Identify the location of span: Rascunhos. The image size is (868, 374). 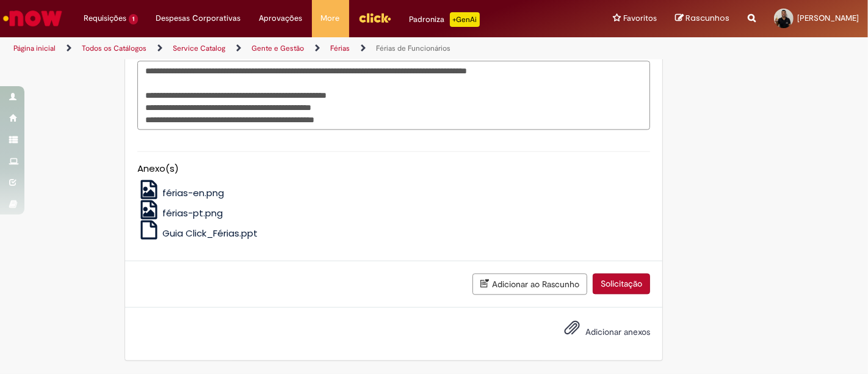
(708, 17).